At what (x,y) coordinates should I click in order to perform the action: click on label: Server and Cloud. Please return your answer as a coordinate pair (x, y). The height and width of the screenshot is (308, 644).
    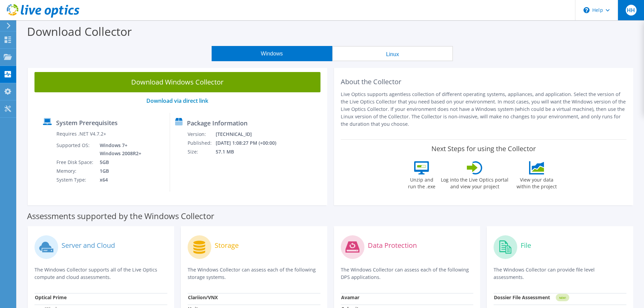
    Looking at the image, I should click on (88, 246).